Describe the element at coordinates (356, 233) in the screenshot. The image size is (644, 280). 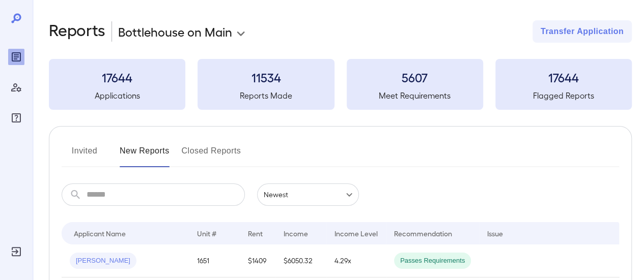
I see `div: Income Level` at that location.